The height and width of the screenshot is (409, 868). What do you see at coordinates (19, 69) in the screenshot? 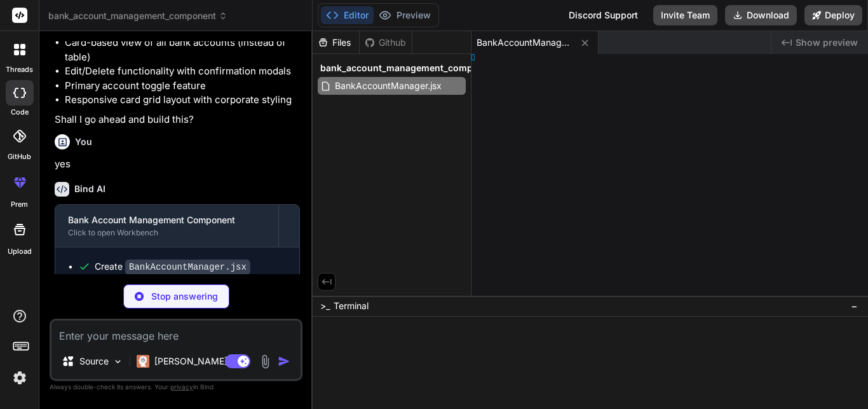
I see `label: threads` at bounding box center [19, 69].